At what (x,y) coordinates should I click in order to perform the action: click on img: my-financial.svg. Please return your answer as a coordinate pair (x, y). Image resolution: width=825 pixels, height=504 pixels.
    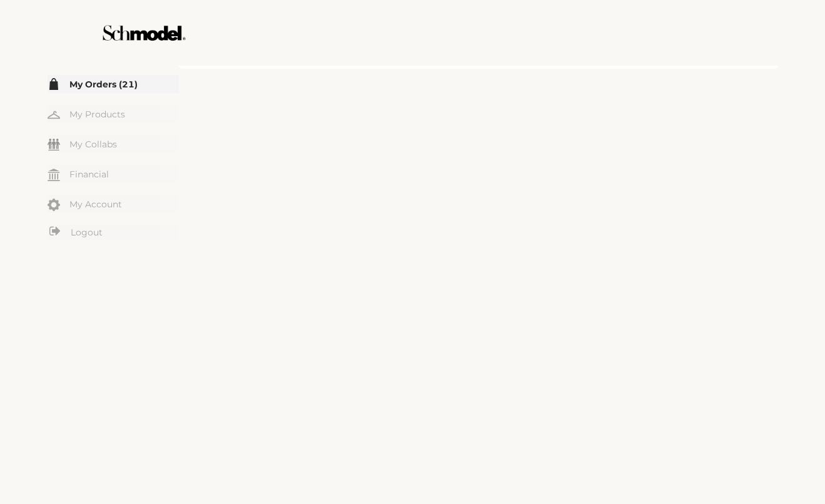
    Looking at the image, I should click on (54, 175).